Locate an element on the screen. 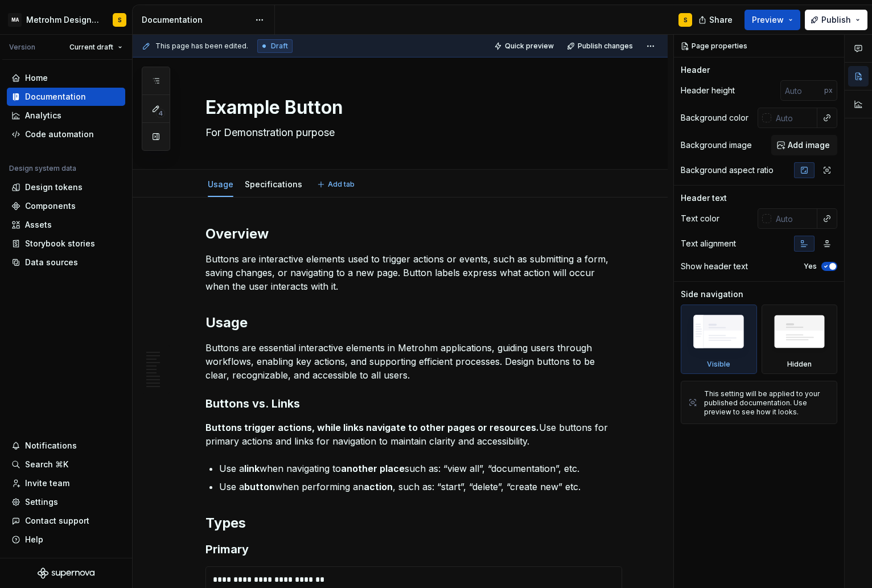 The height and width of the screenshot is (588, 872). strong: action is located at coordinates (378, 487).